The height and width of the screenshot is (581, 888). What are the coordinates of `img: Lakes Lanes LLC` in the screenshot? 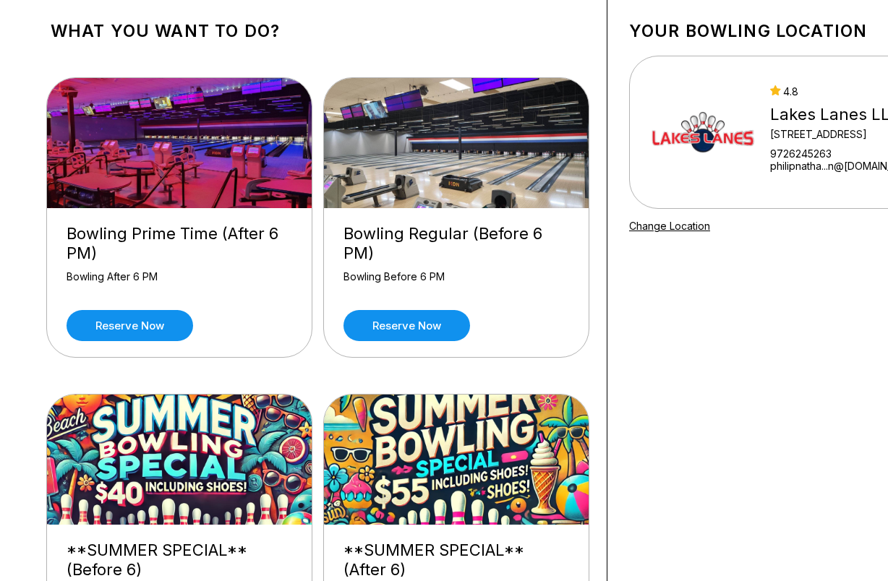 It's located at (703, 132).